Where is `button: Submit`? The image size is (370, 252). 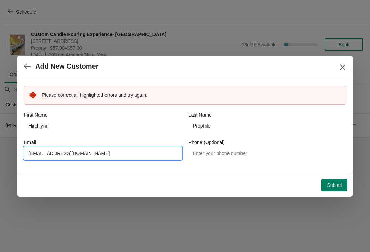 button: Submit is located at coordinates (335, 185).